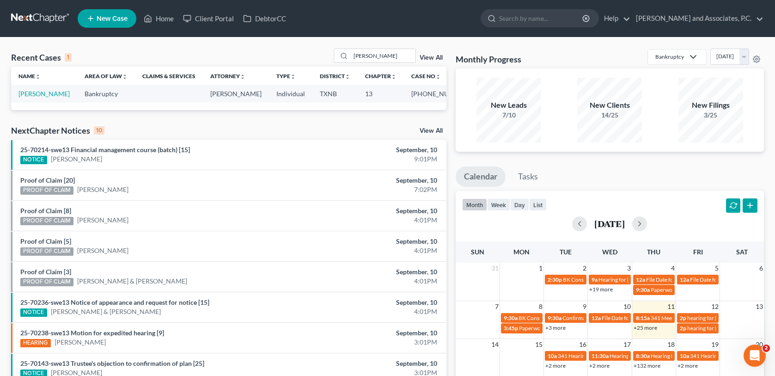  Describe the element at coordinates (106, 93) in the screenshot. I see `td: Bankruptcy` at that location.